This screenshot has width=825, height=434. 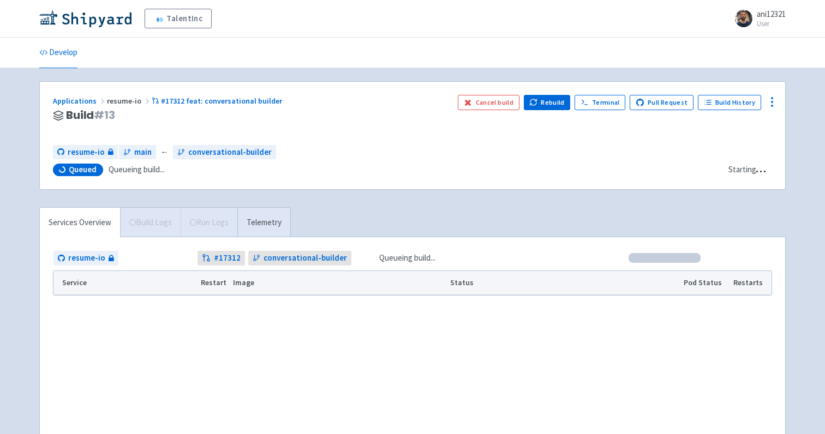 What do you see at coordinates (82, 170) in the screenshot?
I see `span: Queued` at bounding box center [82, 170].